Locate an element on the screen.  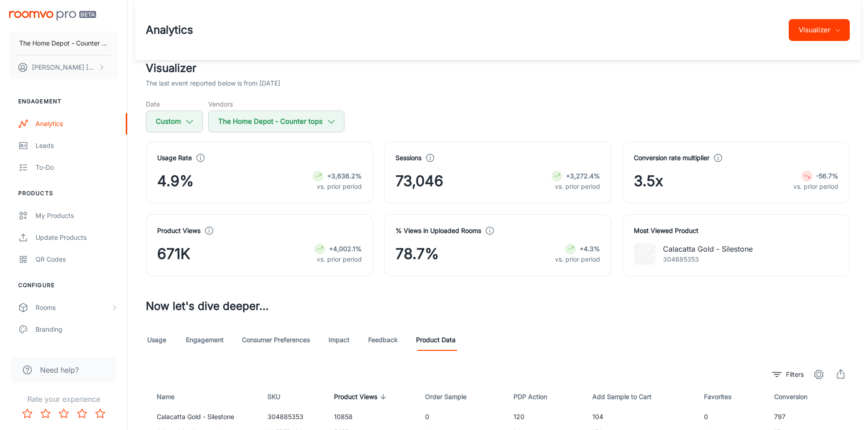
span: 3.5x is located at coordinates (648, 181).